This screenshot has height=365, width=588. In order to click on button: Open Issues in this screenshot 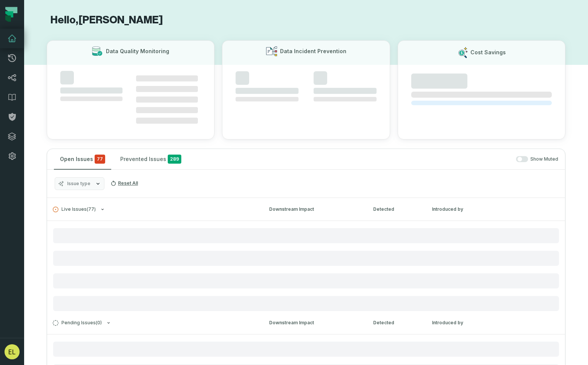, I will do `click(83, 159)`.